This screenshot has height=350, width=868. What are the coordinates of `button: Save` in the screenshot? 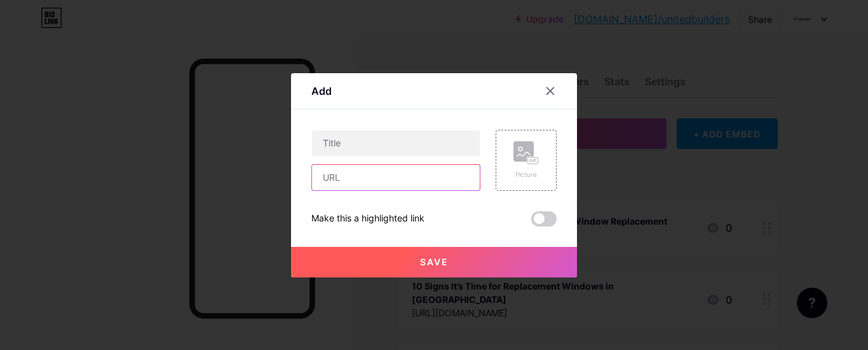 It's located at (434, 262).